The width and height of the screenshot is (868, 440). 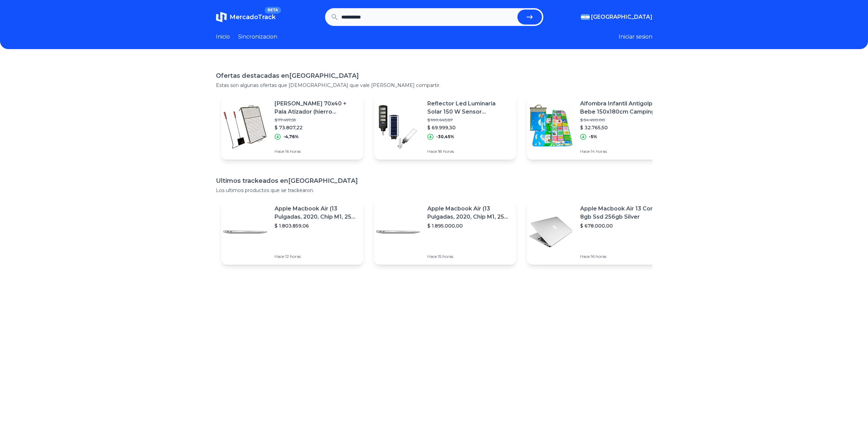 What do you see at coordinates (316, 257) in the screenshot?
I see `p: Hace 12 horas` at bounding box center [316, 257].